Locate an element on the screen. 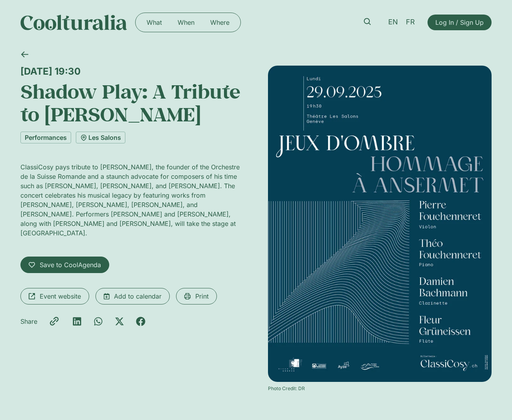  div: Photo Credit: DR is located at coordinates (380, 389).